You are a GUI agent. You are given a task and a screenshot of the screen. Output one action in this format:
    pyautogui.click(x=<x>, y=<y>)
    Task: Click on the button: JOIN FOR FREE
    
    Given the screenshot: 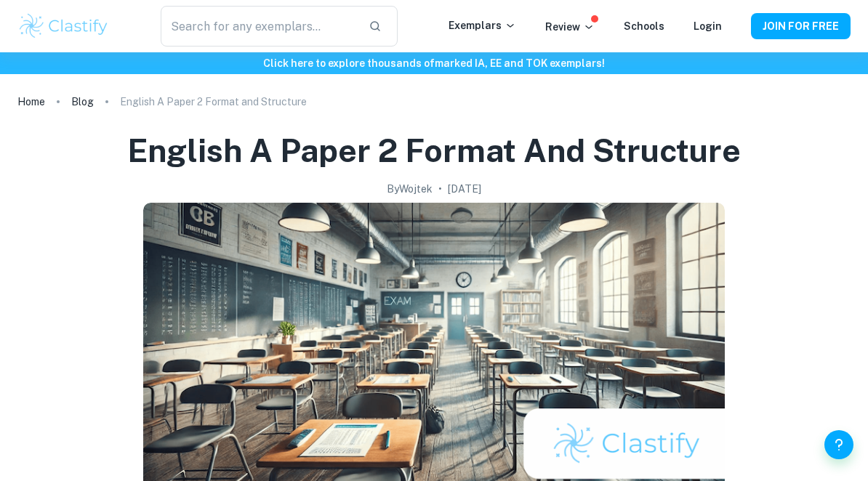 What is the action you would take?
    pyautogui.click(x=800, y=26)
    